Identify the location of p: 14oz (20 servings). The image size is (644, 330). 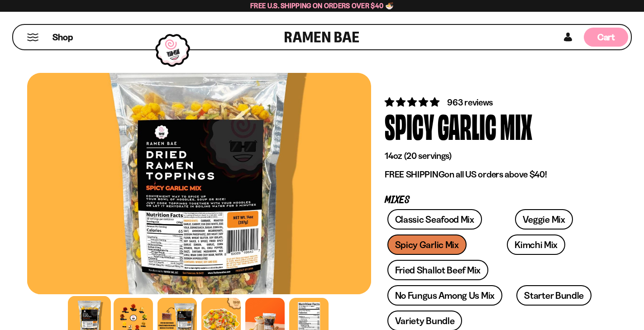
(493, 156).